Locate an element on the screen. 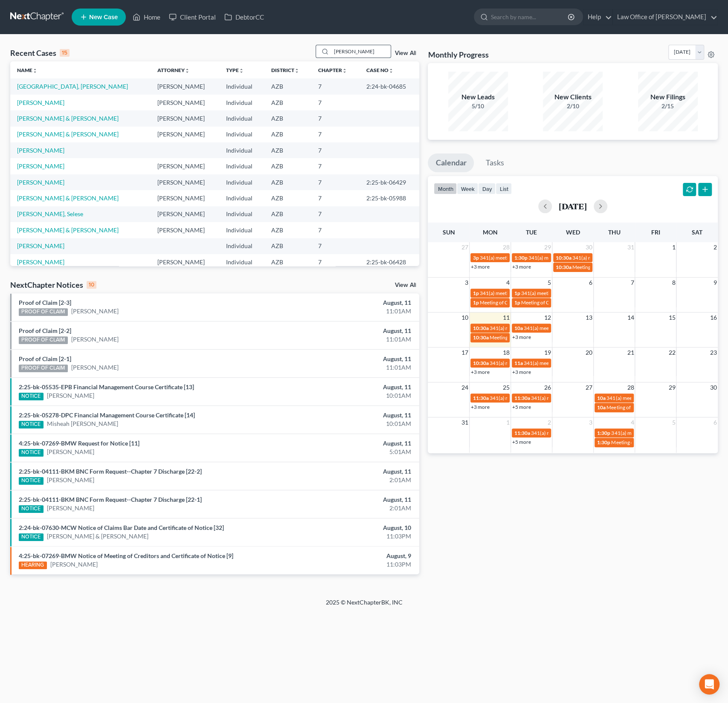 The image size is (728, 703). span: 17 is located at coordinates (465, 353).